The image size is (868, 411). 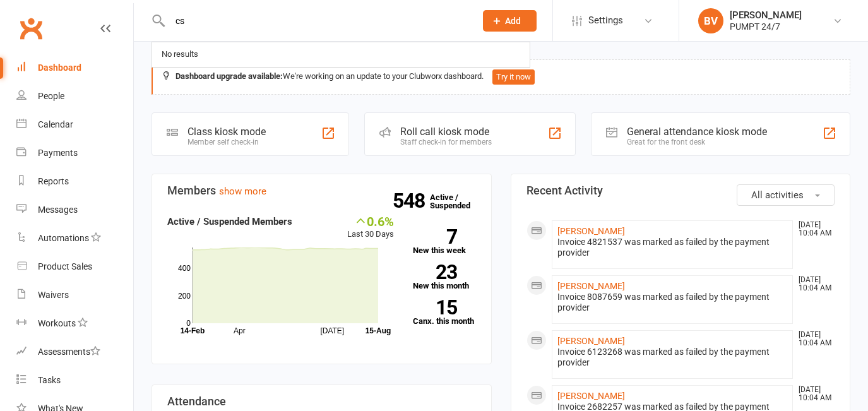 What do you see at coordinates (53, 295) in the screenshot?
I see `div: Waivers` at bounding box center [53, 295].